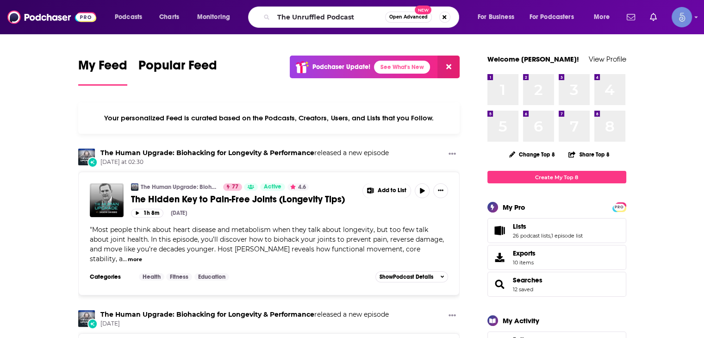 Image resolution: width=704 pixels, height=338 pixels. What do you see at coordinates (551, 17) in the screenshot?
I see `span: For Podcasters` at bounding box center [551, 17].